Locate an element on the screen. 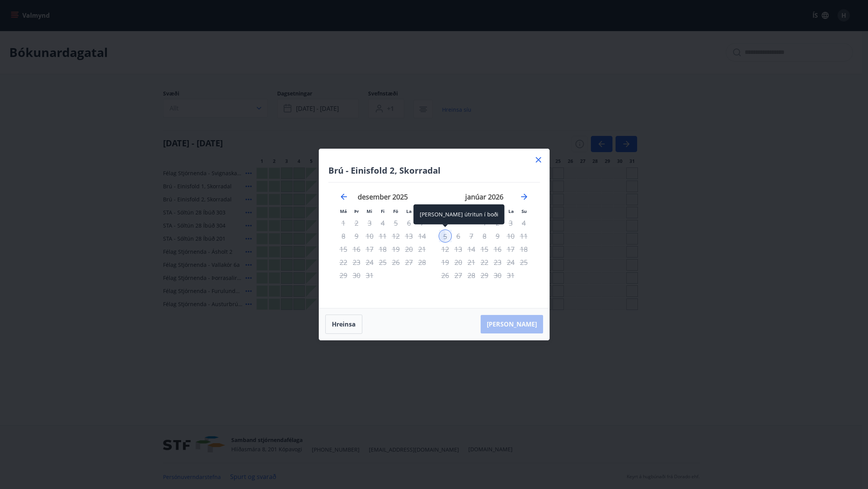 The height and width of the screenshot is (489, 868). td: Not available. fimmtudagur, 29. janúar 2026 is located at coordinates (484, 276).